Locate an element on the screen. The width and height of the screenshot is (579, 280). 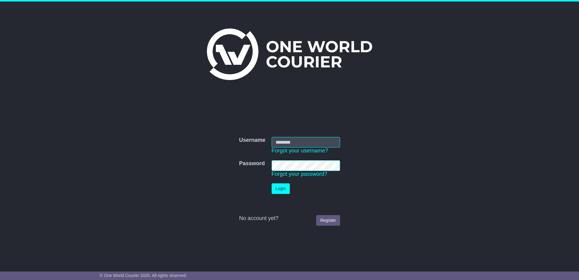
a: Register is located at coordinates (328, 220).